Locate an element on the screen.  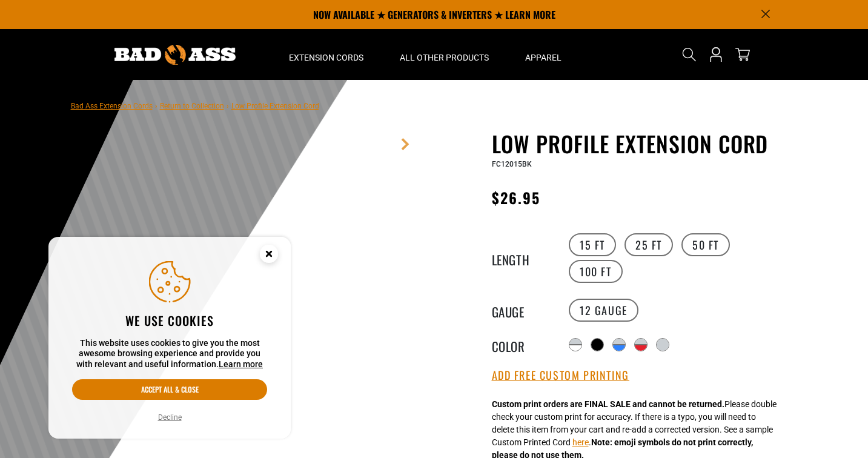
summary: Extension Cords is located at coordinates (326, 54).